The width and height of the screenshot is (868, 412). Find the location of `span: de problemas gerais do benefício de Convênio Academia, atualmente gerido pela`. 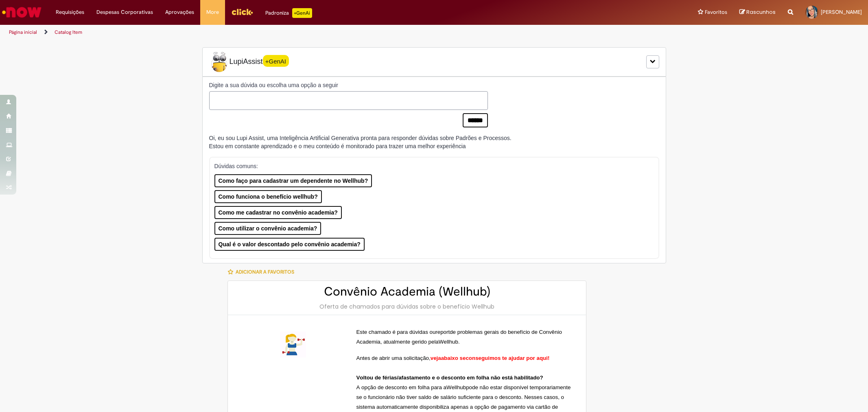

span: de problemas gerais do benefício de Convênio Academia, atualmente gerido pela is located at coordinates (459, 337).